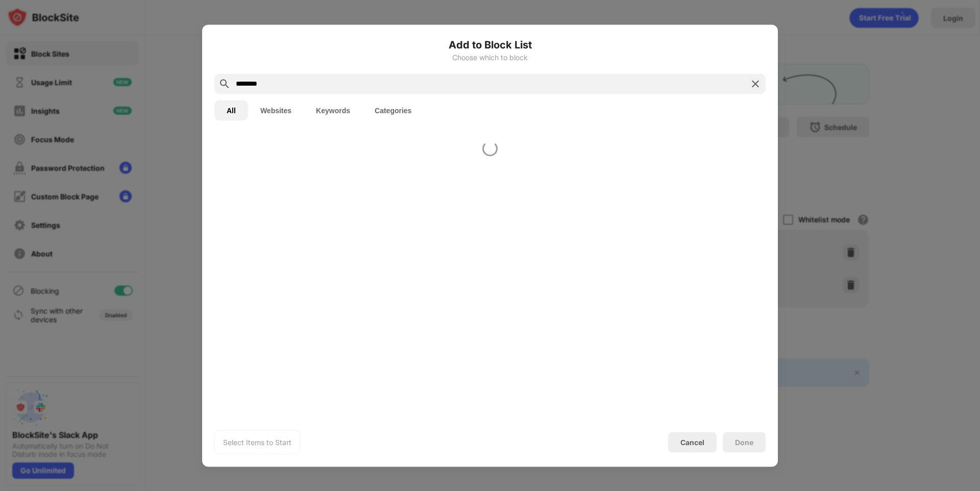 The image size is (980, 491). I want to click on button: All, so click(231, 110).